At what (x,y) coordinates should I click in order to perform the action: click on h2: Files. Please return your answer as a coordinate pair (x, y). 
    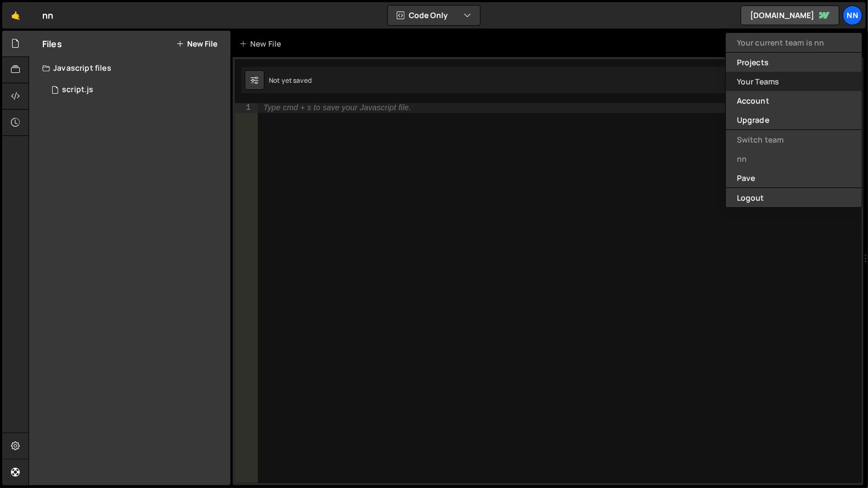
    Looking at the image, I should click on (52, 44).